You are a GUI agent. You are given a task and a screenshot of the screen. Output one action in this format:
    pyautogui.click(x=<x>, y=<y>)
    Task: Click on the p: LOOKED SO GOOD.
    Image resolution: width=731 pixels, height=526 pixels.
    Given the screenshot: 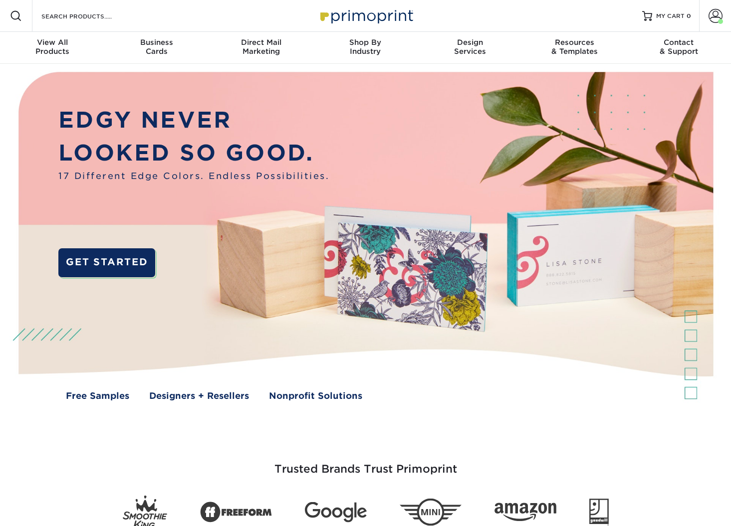 What is the action you would take?
    pyautogui.click(x=194, y=153)
    